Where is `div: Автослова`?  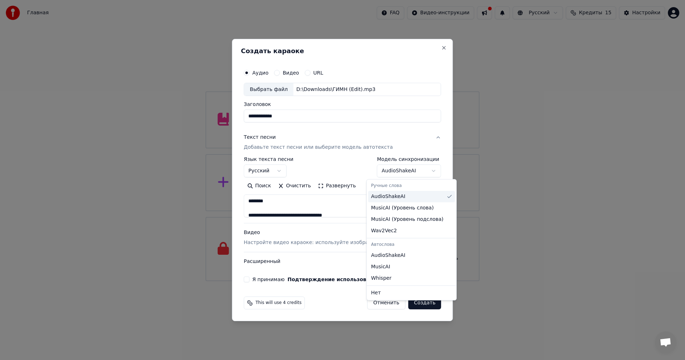
div: Автослова is located at coordinates (411, 245).